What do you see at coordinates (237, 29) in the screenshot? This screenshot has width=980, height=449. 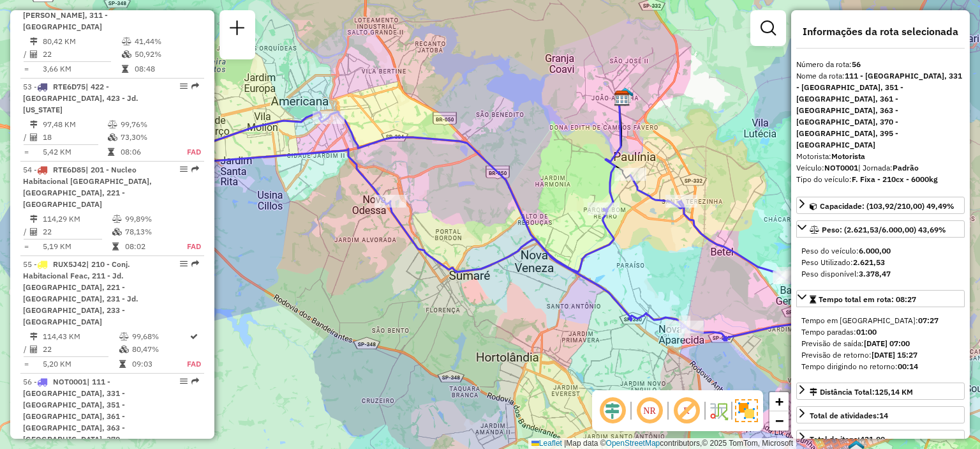 I see `a: Nova sessão e pesquisa` at bounding box center [237, 29].